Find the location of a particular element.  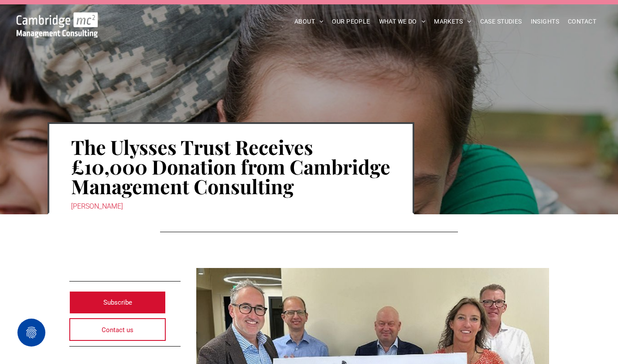

a: MARKETS is located at coordinates (452, 22).